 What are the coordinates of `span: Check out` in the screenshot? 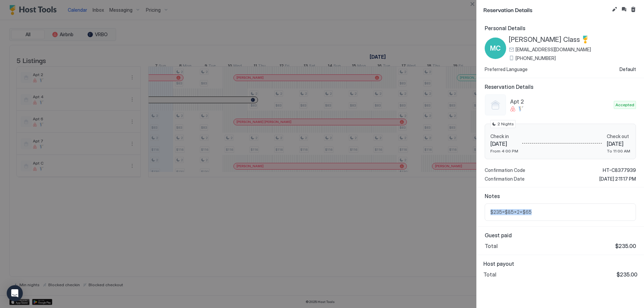 It's located at (619, 136).